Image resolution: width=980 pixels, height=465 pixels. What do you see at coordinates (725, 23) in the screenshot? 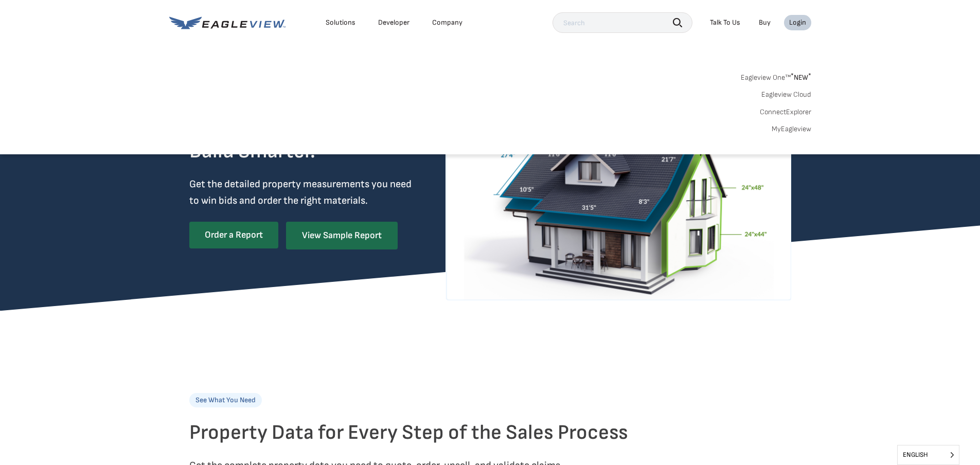
I see `div: Talk To Us` at bounding box center [725, 23].